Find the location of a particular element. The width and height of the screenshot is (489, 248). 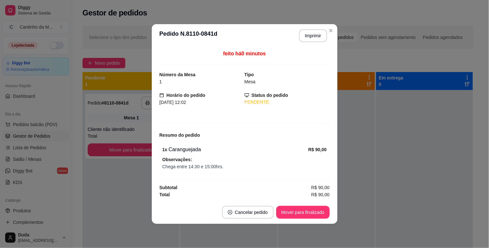

button: Mover para finalizado is located at coordinates (303, 213).